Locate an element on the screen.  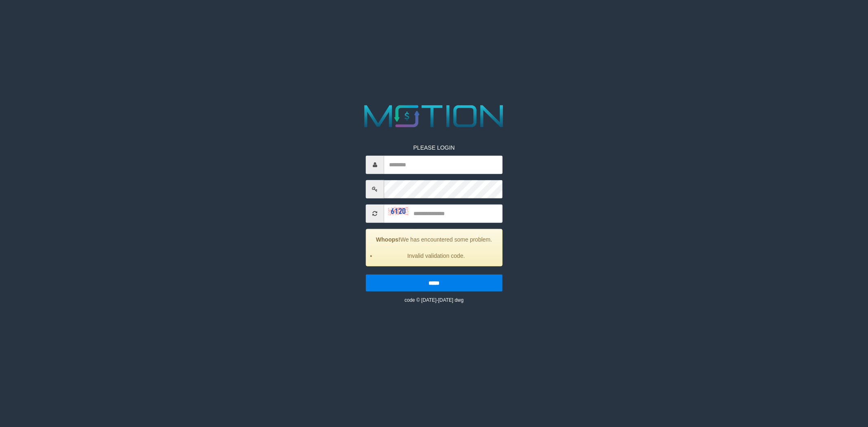
p: PLEASE LOGIN is located at coordinates (434, 148).